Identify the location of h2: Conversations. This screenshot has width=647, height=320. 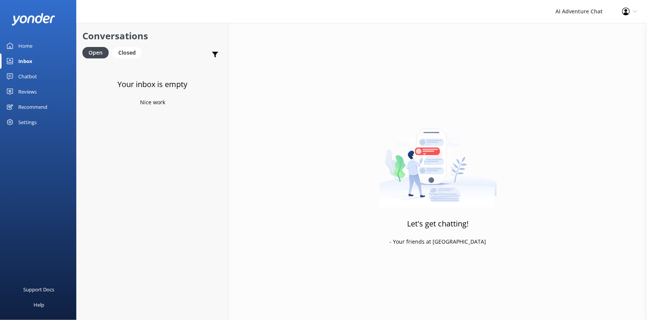
(153, 36).